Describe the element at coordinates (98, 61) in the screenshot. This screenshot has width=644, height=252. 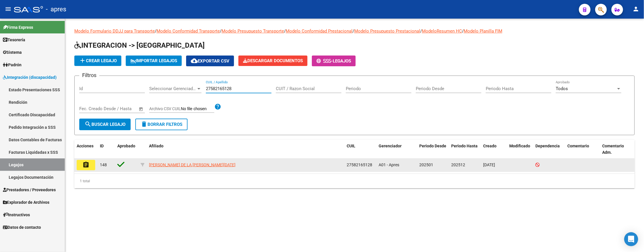
I see `span: Crear Legajo` at that location.